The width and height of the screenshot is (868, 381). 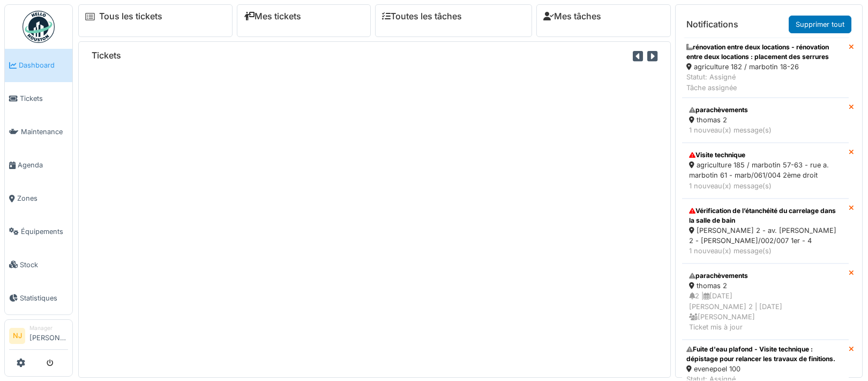 I want to click on span: Statistiques, so click(x=44, y=297).